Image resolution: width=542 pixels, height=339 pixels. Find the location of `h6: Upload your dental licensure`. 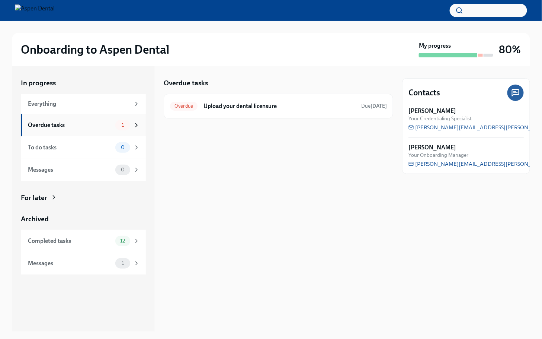

h6: Upload your dental licensure is located at coordinates (279, 106).